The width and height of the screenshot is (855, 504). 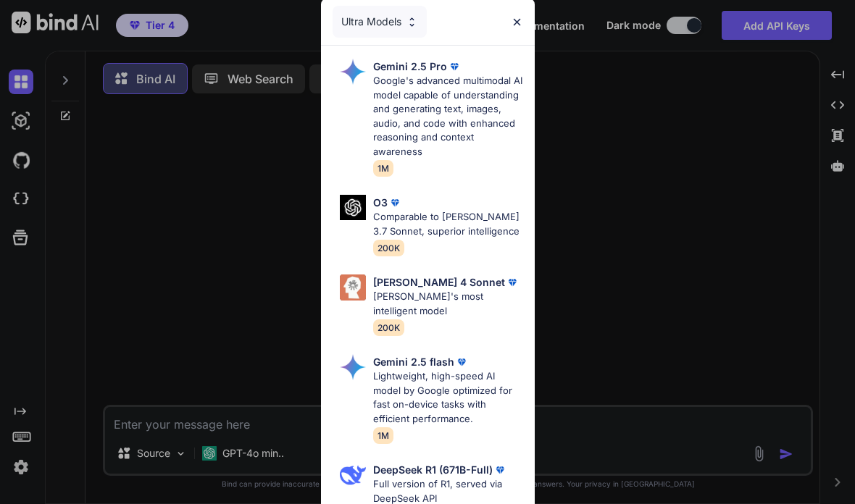 What do you see at coordinates (414, 361) in the screenshot?
I see `p: Gemini 2.5 flash` at bounding box center [414, 361].